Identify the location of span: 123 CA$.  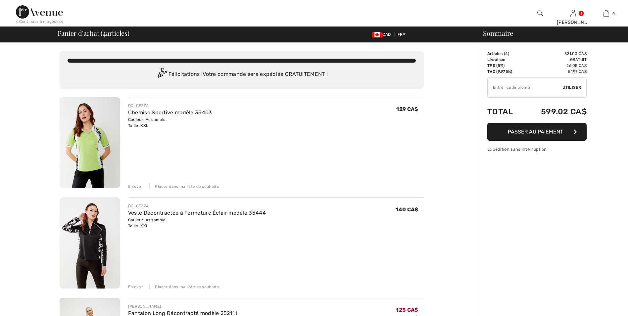
(407, 309).